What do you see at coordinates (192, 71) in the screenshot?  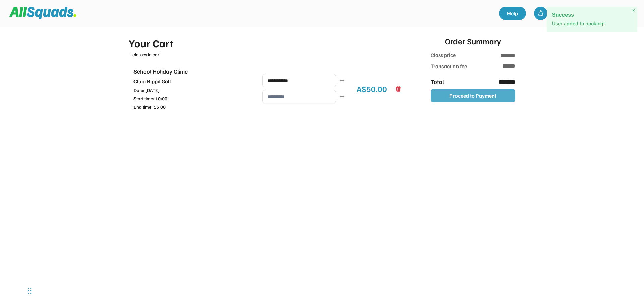 I see `div: School Holiday Clinic` at bounding box center [192, 71].